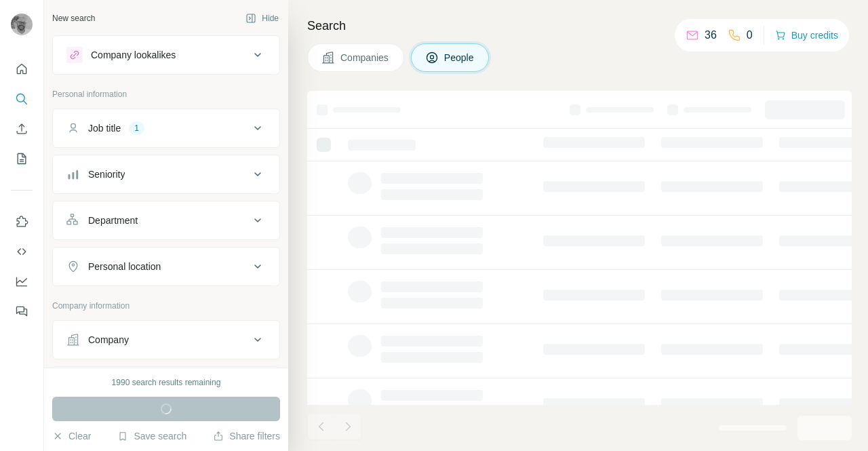  What do you see at coordinates (167, 266) in the screenshot?
I see `button: Personal location` at bounding box center [167, 266].